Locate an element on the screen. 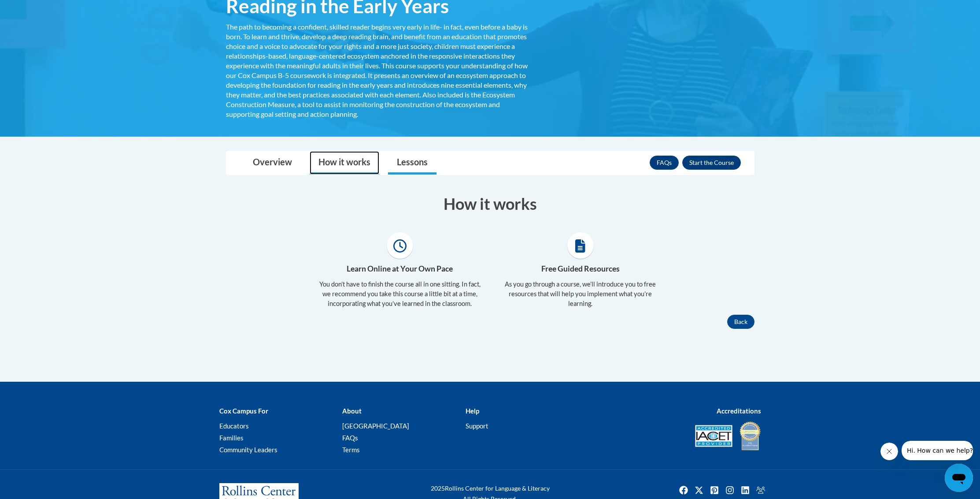 Image resolution: width=980 pixels, height=499 pixels. a: Community Leaders is located at coordinates (249, 449).